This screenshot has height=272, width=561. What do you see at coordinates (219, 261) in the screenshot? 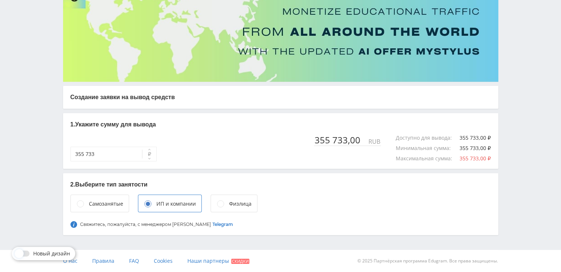
I see `a: Наши партнеры Скидки` at bounding box center [219, 261].